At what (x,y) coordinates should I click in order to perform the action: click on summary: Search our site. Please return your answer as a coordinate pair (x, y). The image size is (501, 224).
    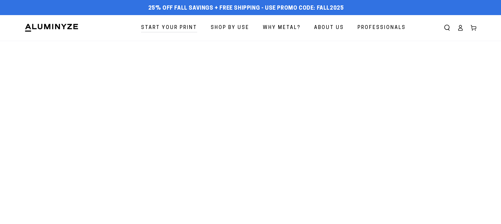
    Looking at the image, I should click on (447, 28).